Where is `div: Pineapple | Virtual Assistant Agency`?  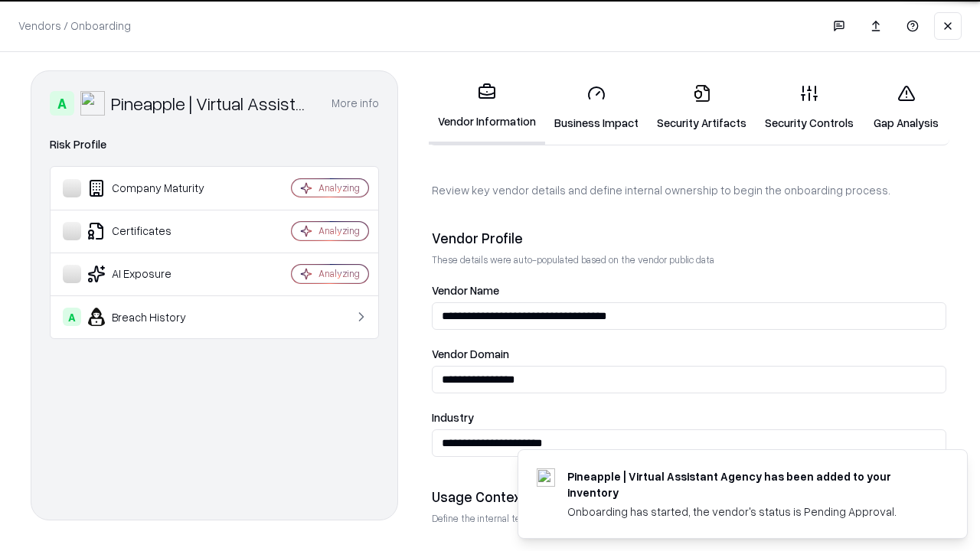 div: Pineapple | Virtual Assistant Agency is located at coordinates (212, 104).